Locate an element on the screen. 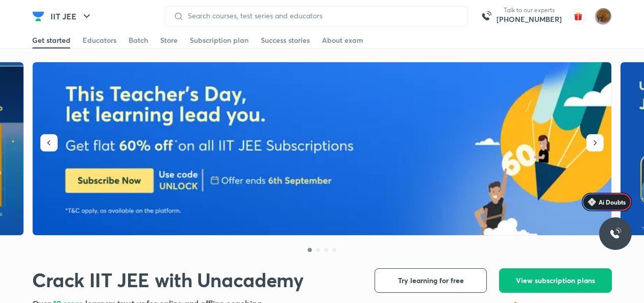  span: Ai Doubts is located at coordinates (612, 202).